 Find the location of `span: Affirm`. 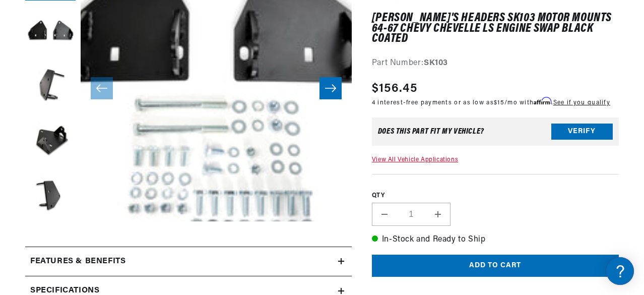

span: Affirm is located at coordinates (542, 101).